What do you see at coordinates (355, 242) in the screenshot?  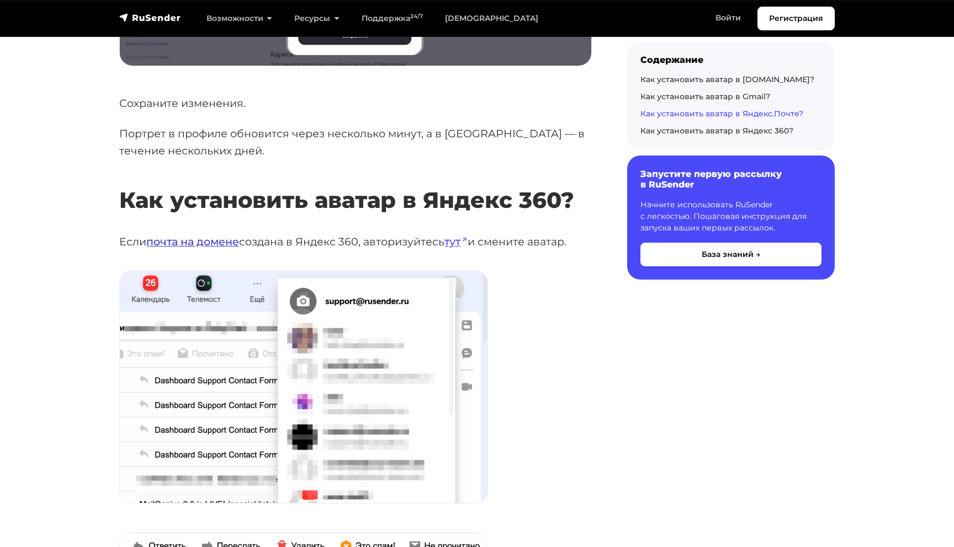 I see `p: Если создана в Яндекс 360, авторизуйтесь и смените аватар.` at bounding box center [355, 242].